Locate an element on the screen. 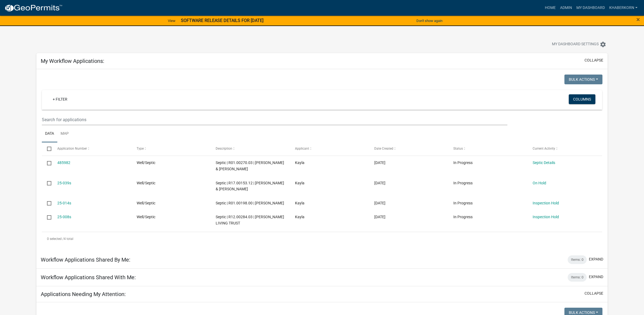  h5: Applications Needing My Attention: is located at coordinates (84, 294).